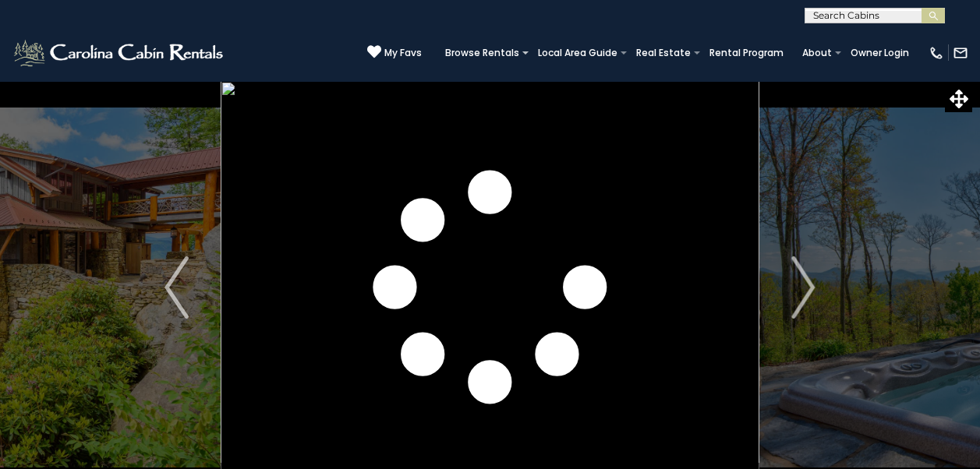 This screenshot has height=469, width=980. I want to click on img: phone-regular-white.png, so click(936, 53).